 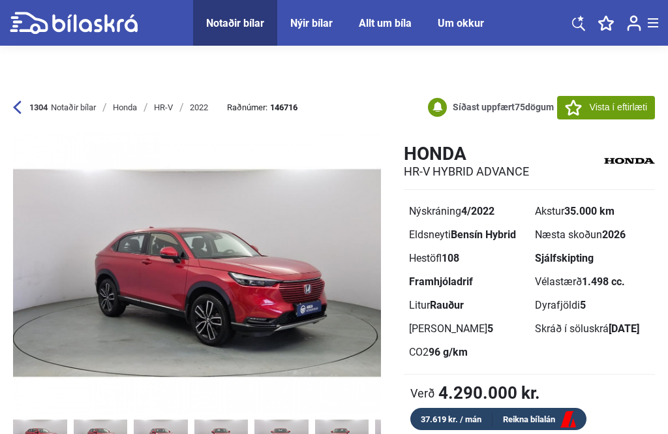 I want to click on b: 1304, so click(x=38, y=108).